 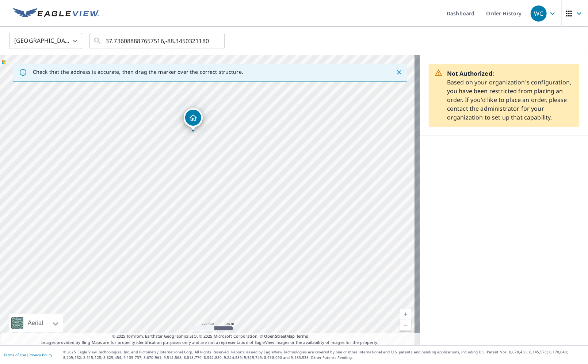 What do you see at coordinates (470, 73) in the screenshot?
I see `strong: Not Authorized:` at bounding box center [470, 73].